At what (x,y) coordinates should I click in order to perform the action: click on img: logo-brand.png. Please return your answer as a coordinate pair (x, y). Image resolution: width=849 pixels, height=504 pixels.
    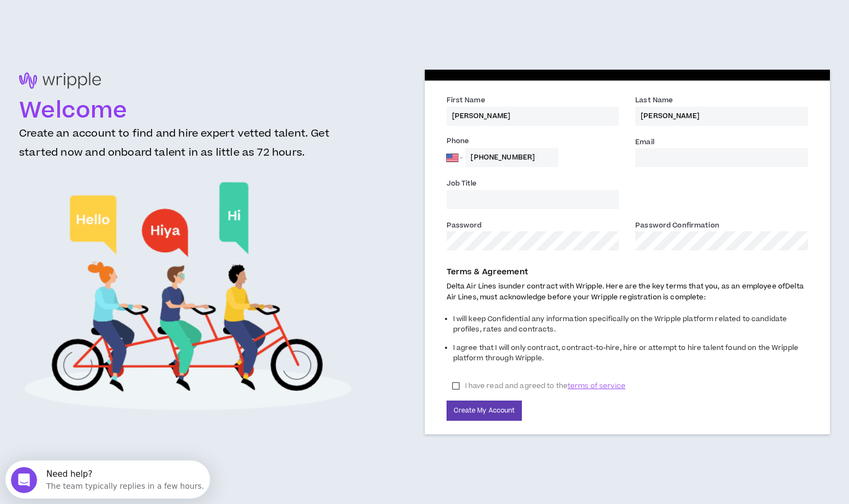
    Looking at the image, I should click on (59, 83).